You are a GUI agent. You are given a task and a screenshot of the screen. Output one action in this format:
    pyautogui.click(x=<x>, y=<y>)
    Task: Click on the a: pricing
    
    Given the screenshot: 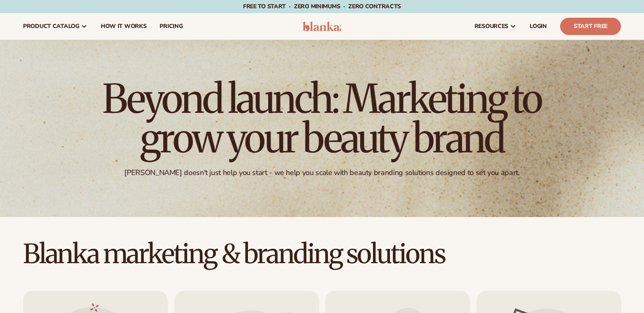 What is the action you would take?
    pyautogui.click(x=171, y=27)
    